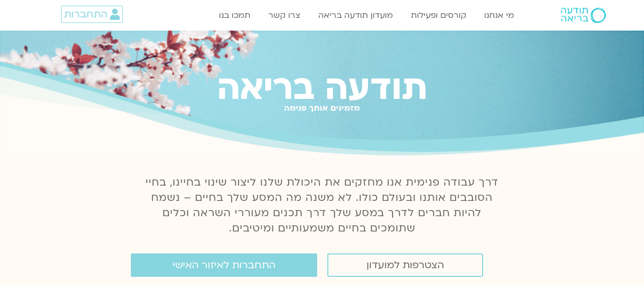  Describe the element at coordinates (284, 15) in the screenshot. I see `a: צרו קשר` at that location.